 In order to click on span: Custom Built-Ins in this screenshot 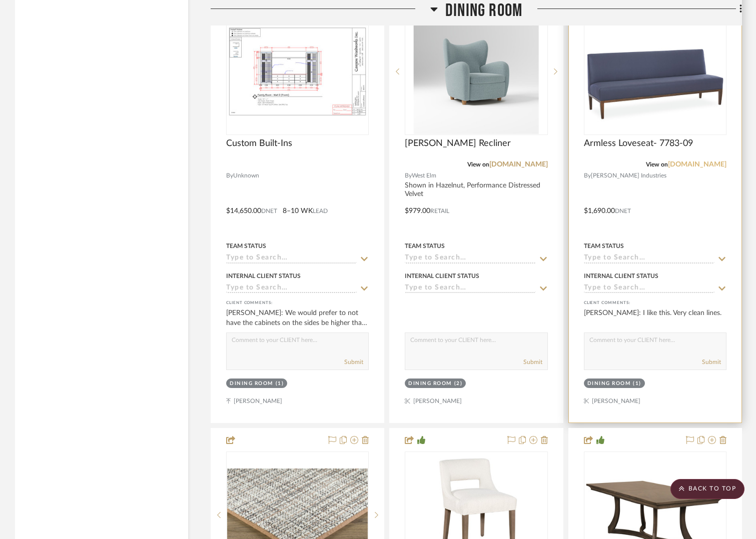, I will do `click(259, 144)`.